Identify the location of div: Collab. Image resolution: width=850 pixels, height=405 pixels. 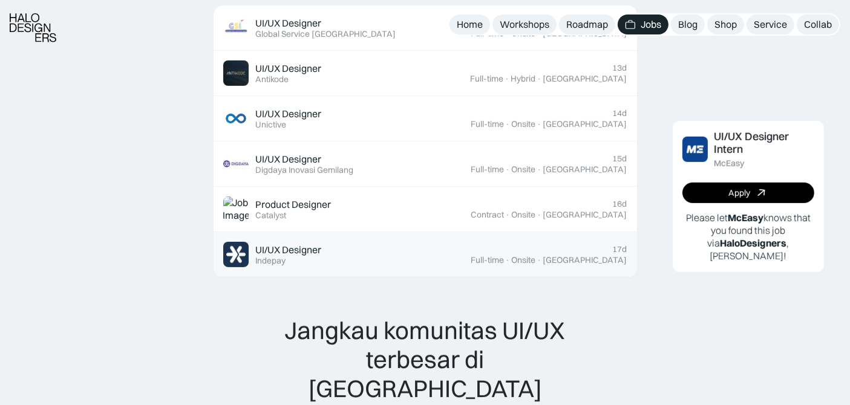
(818, 24).